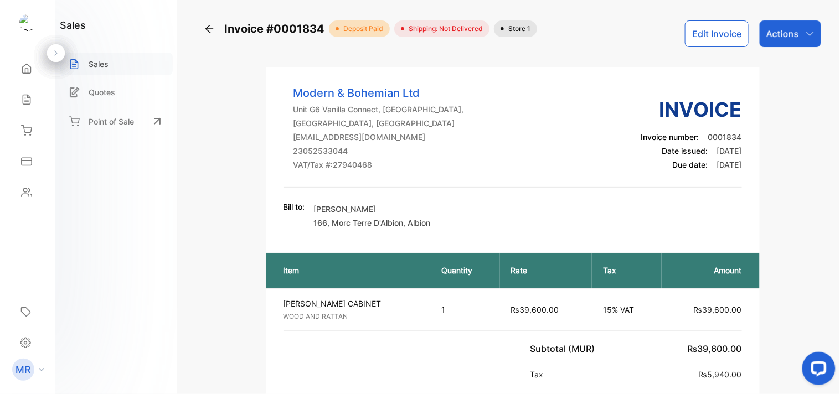 Image resolution: width=840 pixels, height=394 pixels. Describe the element at coordinates (444, 29) in the screenshot. I see `span: Shipping: Not Delivered` at that location.